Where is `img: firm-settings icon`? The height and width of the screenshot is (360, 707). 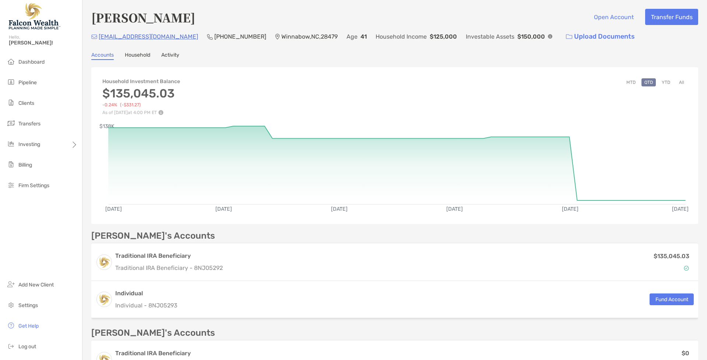
img: firm-settings icon is located at coordinates (11, 185).